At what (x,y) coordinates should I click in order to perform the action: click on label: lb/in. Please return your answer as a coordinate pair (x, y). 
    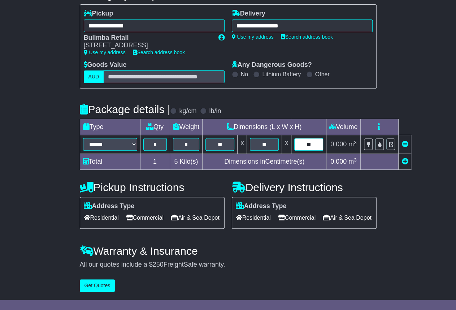
    Looking at the image, I should click on (215, 111).